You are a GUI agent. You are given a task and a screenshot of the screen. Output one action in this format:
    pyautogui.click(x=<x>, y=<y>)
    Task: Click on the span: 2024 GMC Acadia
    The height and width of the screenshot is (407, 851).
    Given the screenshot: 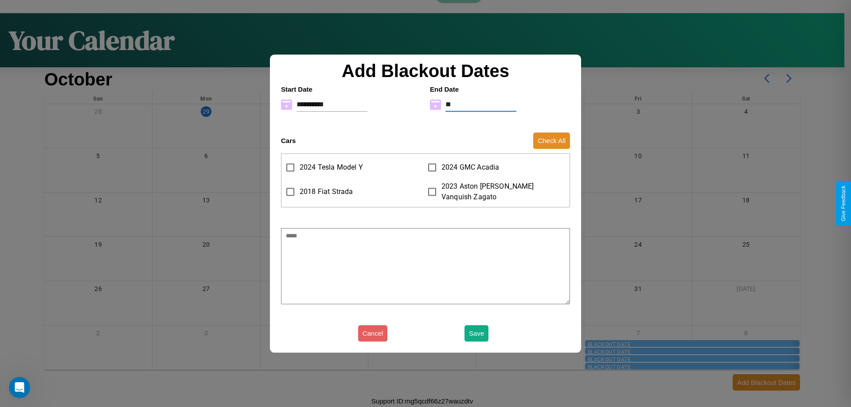 What is the action you would take?
    pyautogui.click(x=470, y=168)
    